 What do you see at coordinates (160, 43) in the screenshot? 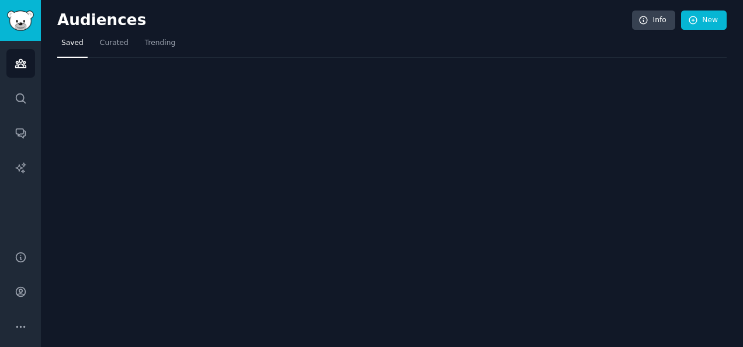
I see `span: Trending` at bounding box center [160, 43].